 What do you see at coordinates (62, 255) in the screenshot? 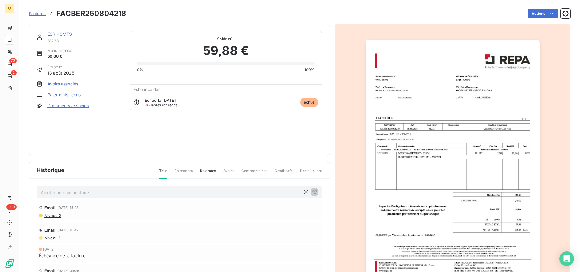
I see `span: Échéance de la facture` at bounding box center [62, 255].